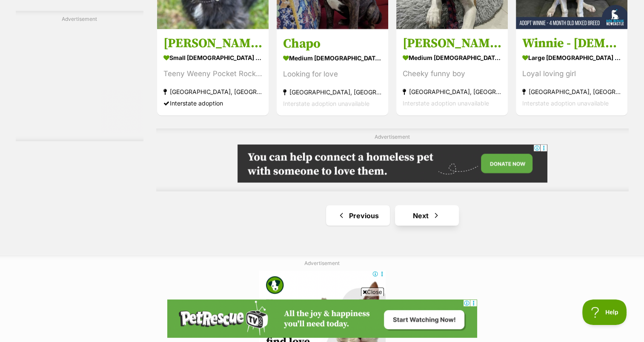 The width and height of the screenshot is (644, 342). What do you see at coordinates (358, 215) in the screenshot?
I see `a: Previous page` at bounding box center [358, 215].